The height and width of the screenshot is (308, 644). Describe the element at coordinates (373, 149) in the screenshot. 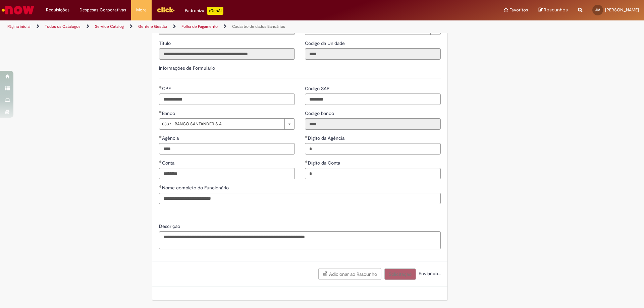

I see `input: Digito da Agência` at that location.